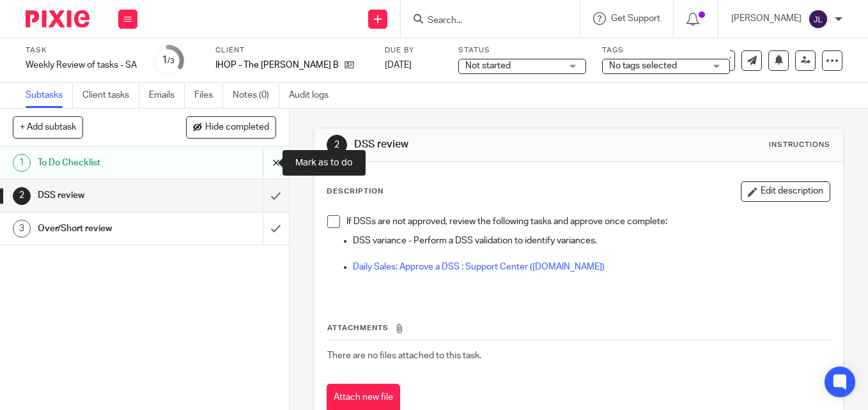 This screenshot has width=868, height=410. Describe the element at coordinates (414, 50) in the screenshot. I see `label: Due by` at that location.